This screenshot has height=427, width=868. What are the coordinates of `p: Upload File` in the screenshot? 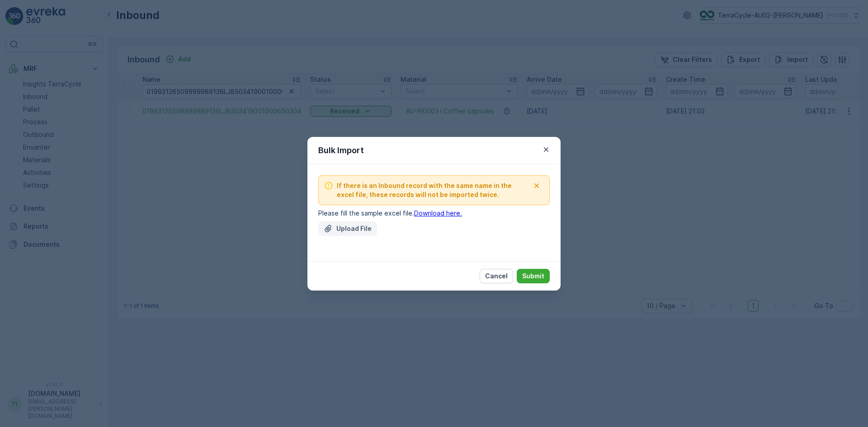 It's located at (354, 229).